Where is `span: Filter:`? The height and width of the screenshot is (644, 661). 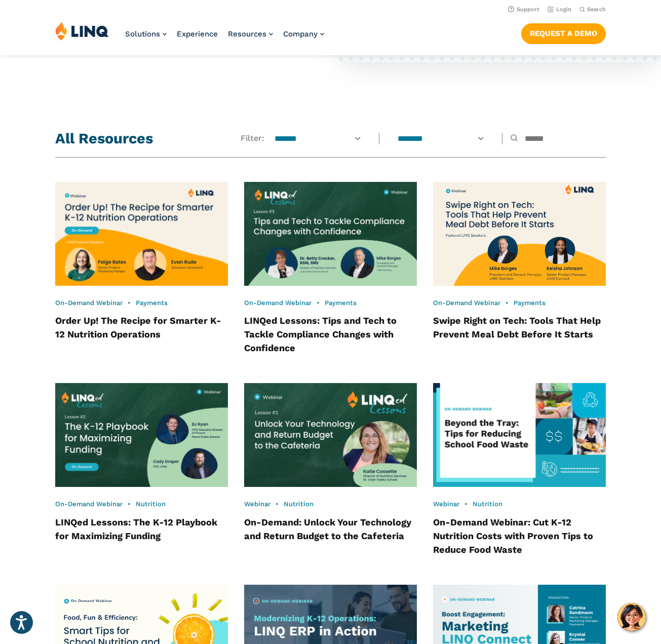
span: Filter: is located at coordinates (252, 139).